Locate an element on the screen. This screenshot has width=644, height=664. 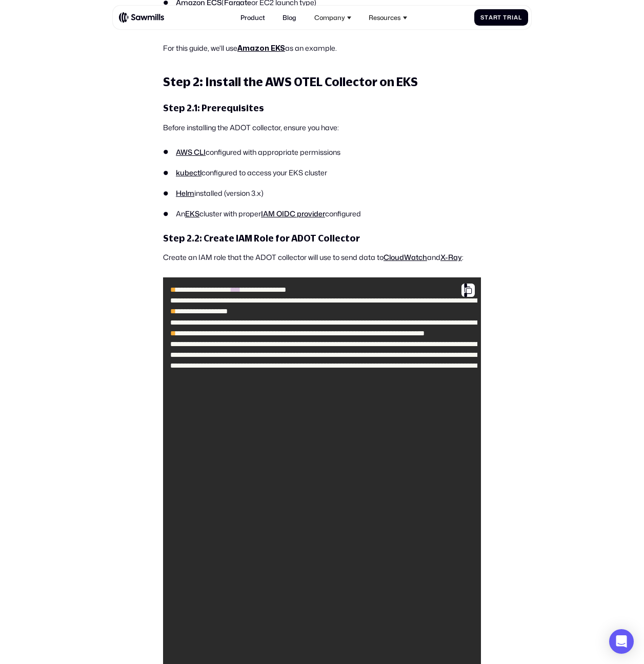
span: S is located at coordinates (483, 18).